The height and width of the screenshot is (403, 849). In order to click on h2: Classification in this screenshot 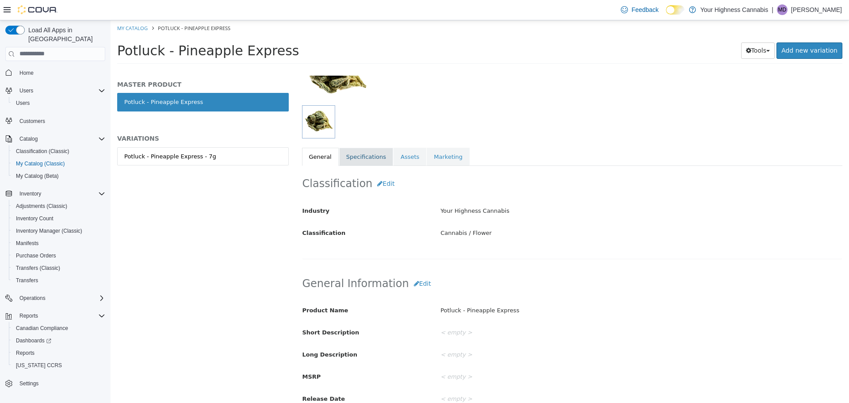, I will do `click(461, 163)`.